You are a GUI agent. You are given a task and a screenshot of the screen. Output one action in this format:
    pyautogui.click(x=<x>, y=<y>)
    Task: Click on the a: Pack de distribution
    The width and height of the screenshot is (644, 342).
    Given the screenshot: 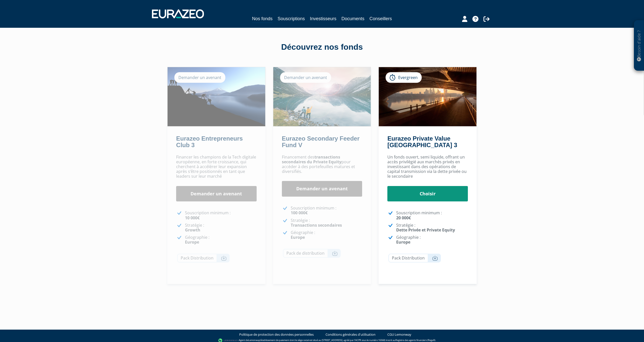 What is the action you would take?
    pyautogui.click(x=312, y=253)
    